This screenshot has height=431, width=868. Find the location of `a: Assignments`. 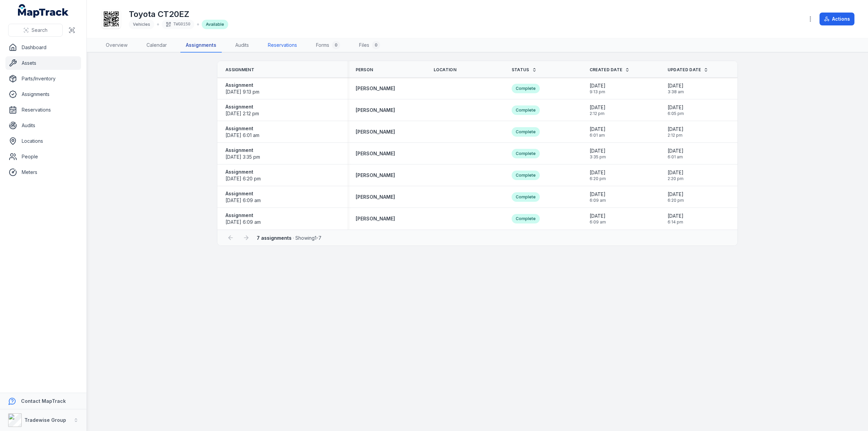

a: Assignments is located at coordinates (201, 45).